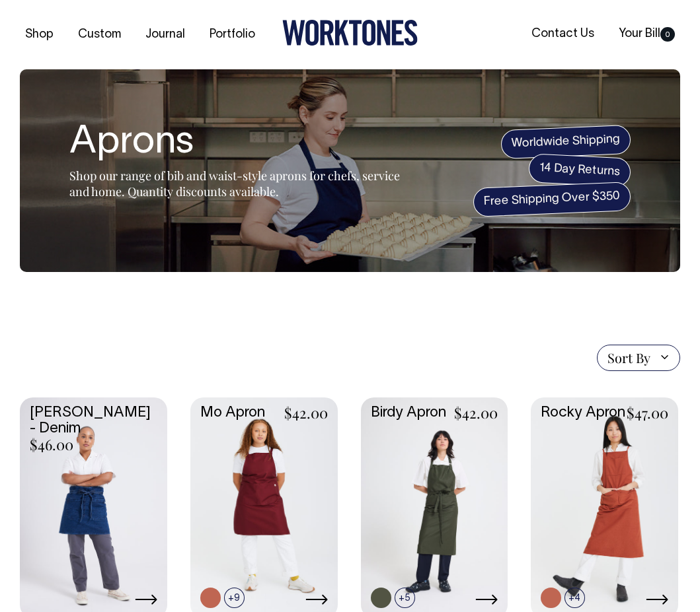  What do you see at coordinates (234, 597) in the screenshot?
I see `span: +9` at bounding box center [234, 597].